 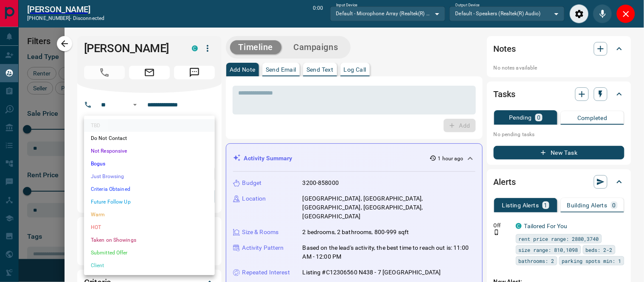 I want to click on li: Just Browsing, so click(x=149, y=176).